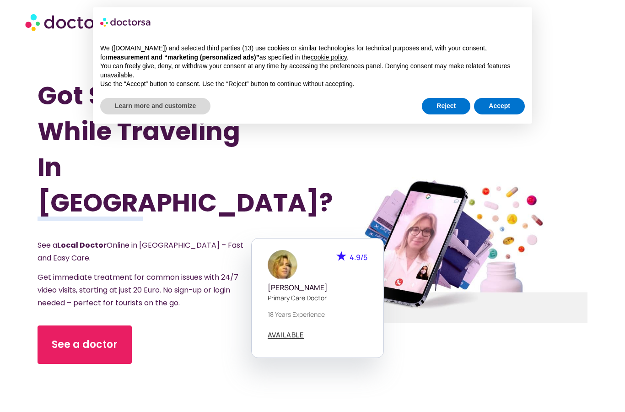 The image size is (625, 412). I want to click on button: Reject, so click(446, 106).